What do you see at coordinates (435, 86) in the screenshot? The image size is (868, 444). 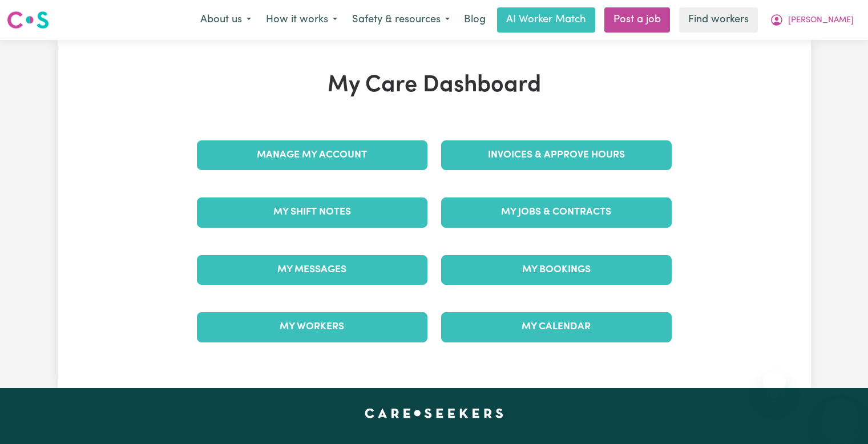 I see `h1: My Care Dashboard` at bounding box center [435, 86].